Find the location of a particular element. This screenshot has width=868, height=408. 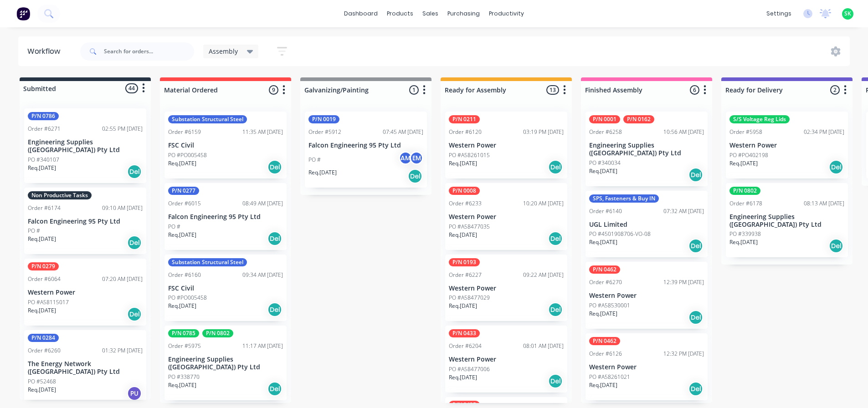

div: P/N 0277 is located at coordinates (183, 191).